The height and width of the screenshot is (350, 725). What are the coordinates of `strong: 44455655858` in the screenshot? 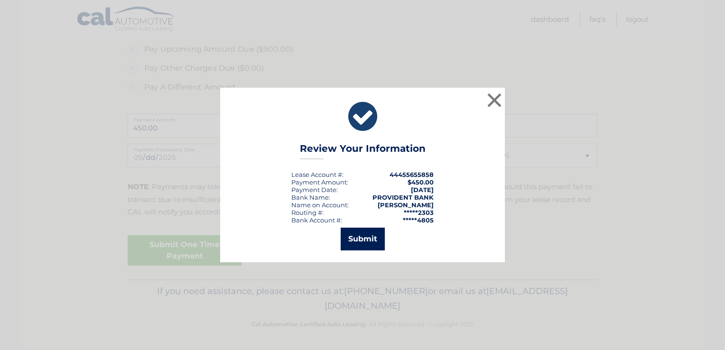 It's located at (411, 175).